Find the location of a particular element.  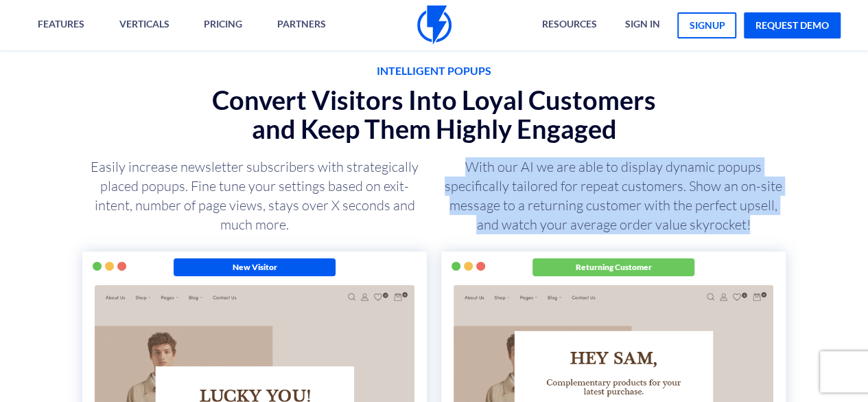

h2: Convert Visitors Into Loyal Customers and Keep Them Highly Engaged is located at coordinates (434, 114).